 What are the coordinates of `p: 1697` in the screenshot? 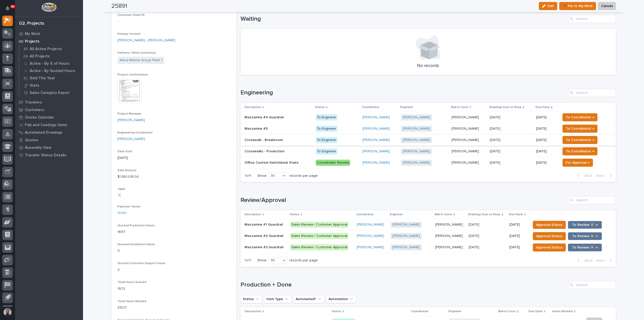 It's located at (174, 232).